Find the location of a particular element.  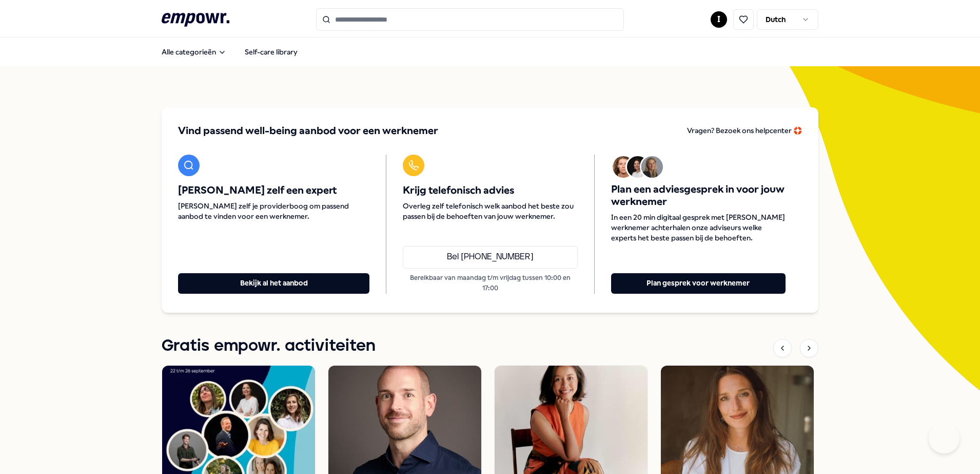

span: Vind passend well-being aanbod voor een werknemer is located at coordinates (307, 131).